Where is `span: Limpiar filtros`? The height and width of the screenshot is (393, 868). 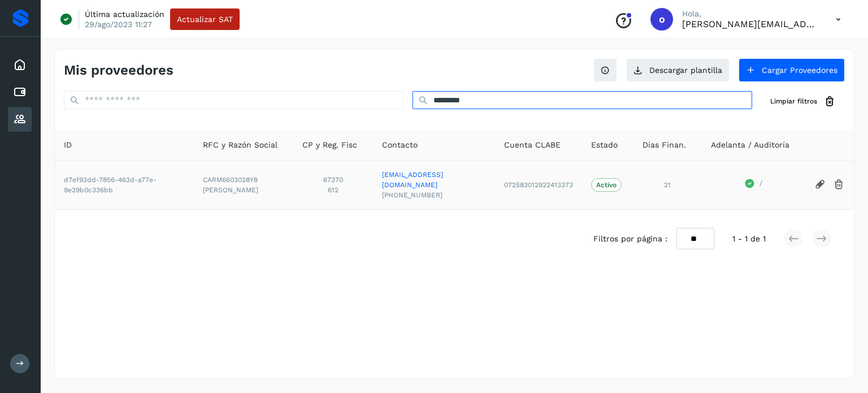 span: Limpiar filtros is located at coordinates (793, 101).